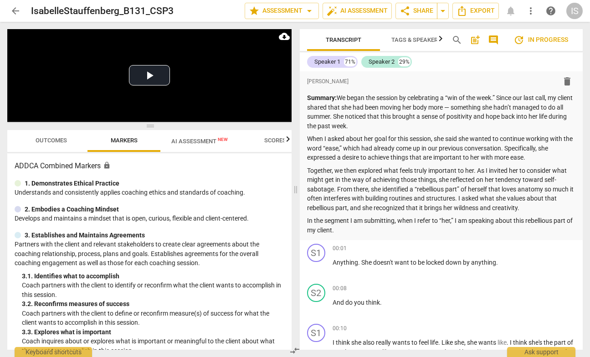 The height and width of the screenshot is (357, 590). Describe the element at coordinates (149, 193) in the screenshot. I see `p: Understands and consistently applies coaching ethics and standards of coaching.` at that location.